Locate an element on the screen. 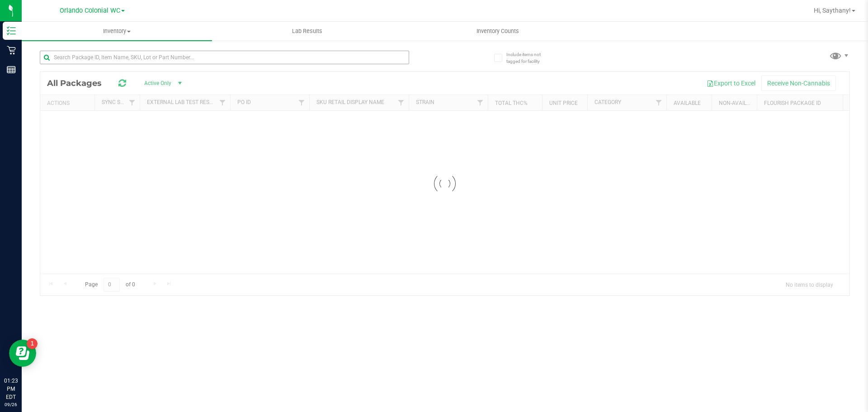 Image resolution: width=868 pixels, height=412 pixels. span: Hi, Saythany! is located at coordinates (832, 10).